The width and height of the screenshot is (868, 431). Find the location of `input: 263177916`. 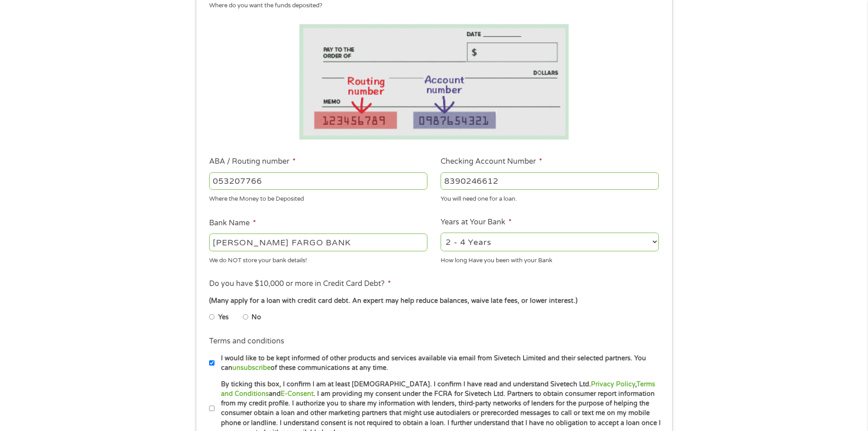

input: 263177916 is located at coordinates (318, 181).